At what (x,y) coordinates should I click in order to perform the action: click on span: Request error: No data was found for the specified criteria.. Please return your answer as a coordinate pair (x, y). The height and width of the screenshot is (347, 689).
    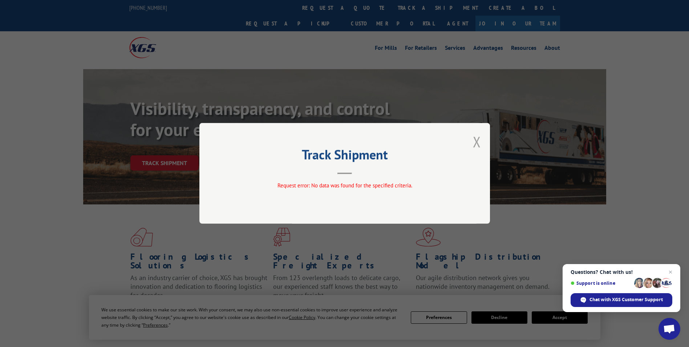
    Looking at the image, I should click on (344, 185).